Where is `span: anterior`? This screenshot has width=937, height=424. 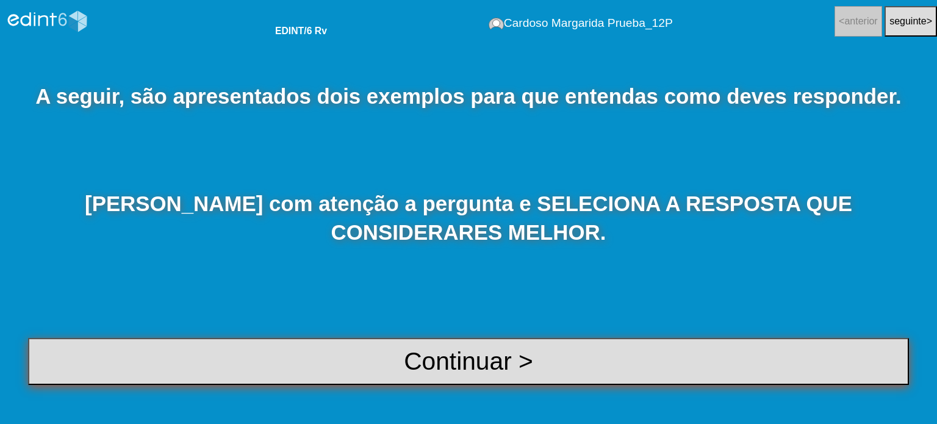
span: anterior is located at coordinates (861, 21).